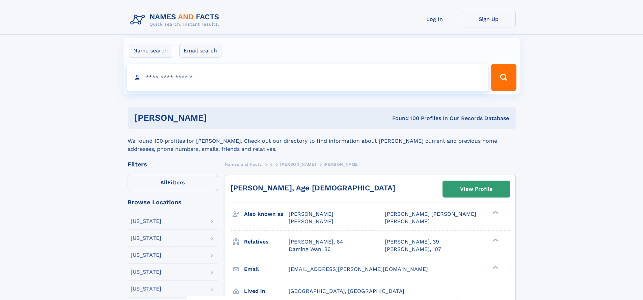 This screenshot has height=300, width=643. I want to click on a: Daming Wan, 36, so click(310, 249).